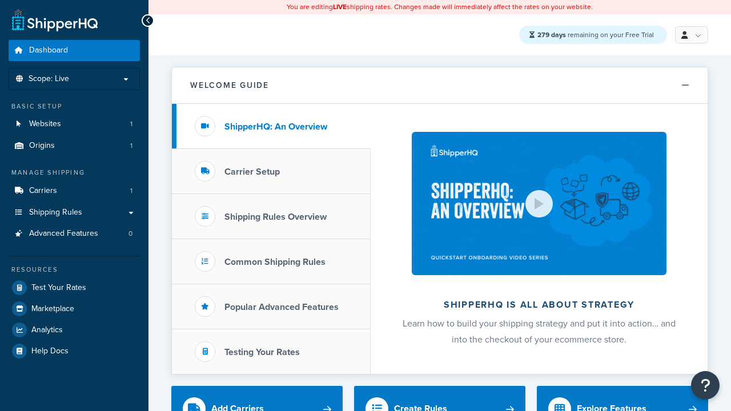  What do you see at coordinates (74, 213) in the screenshot?
I see `a: Shipping Rules` at bounding box center [74, 213].